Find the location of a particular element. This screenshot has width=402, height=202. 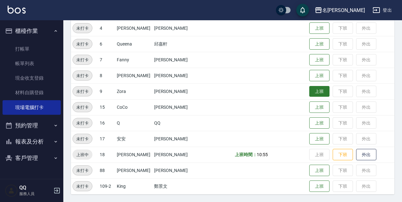

b: 上班時間： is located at coordinates (246, 155).